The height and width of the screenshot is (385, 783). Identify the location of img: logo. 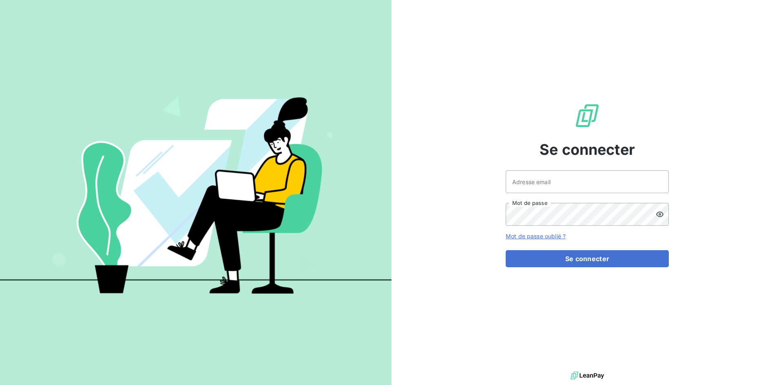
(587, 376).